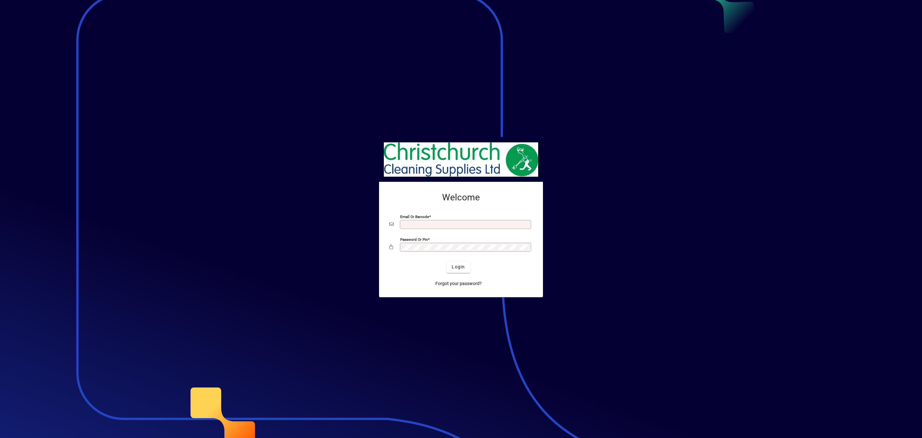 The height and width of the screenshot is (438, 922). What do you see at coordinates (414, 239) in the screenshot?
I see `mat-label: Password or Pin` at bounding box center [414, 239].